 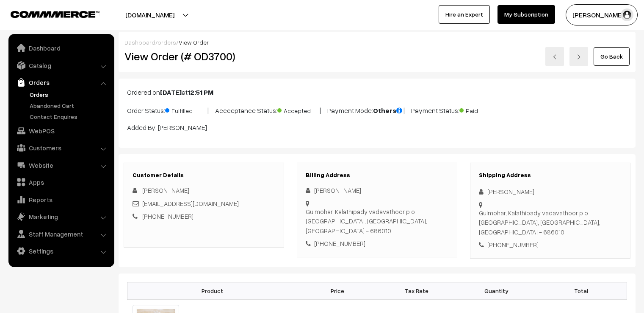 What do you see at coordinates (579, 57) in the screenshot?
I see `img: right-arrow.png` at bounding box center [579, 57].